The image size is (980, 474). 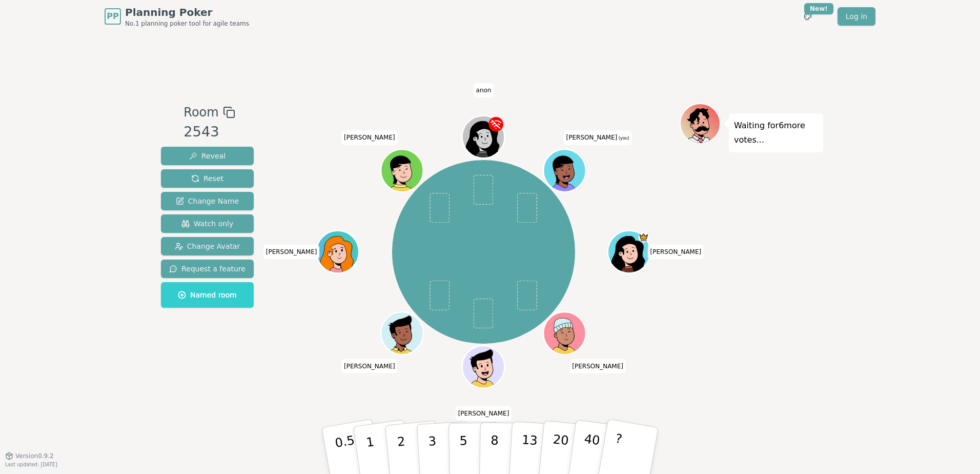 What do you see at coordinates (207, 246) in the screenshot?
I see `button: Change Avatar` at bounding box center [207, 246].